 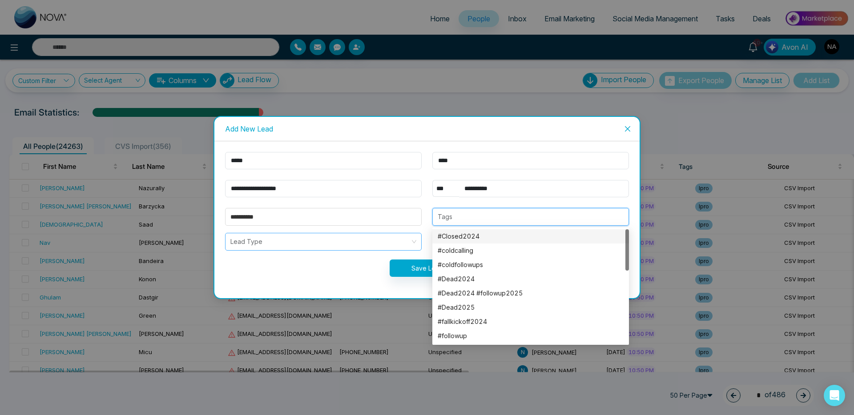 What do you see at coordinates (530, 293) in the screenshot?
I see `div: #Dead2024 #followup2025` at bounding box center [530, 293].